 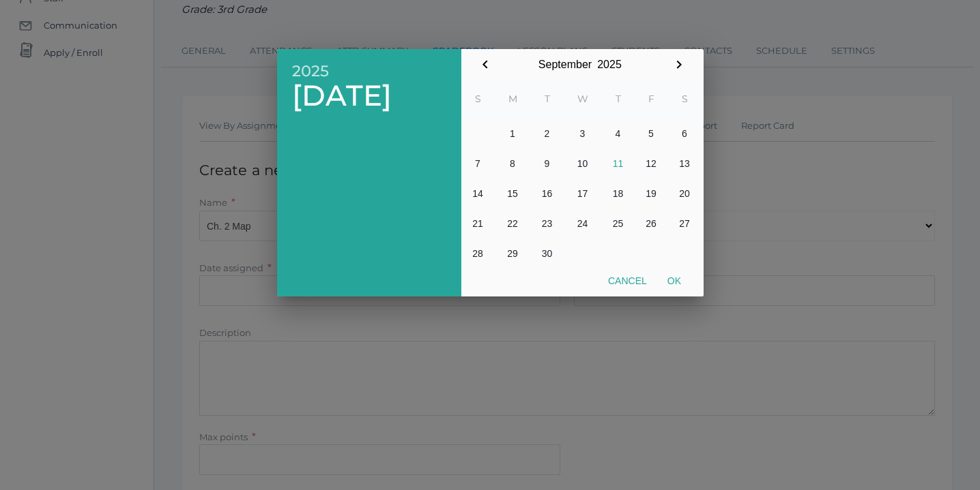 What do you see at coordinates (651, 134) in the screenshot?
I see `button: 5` at bounding box center [651, 134].